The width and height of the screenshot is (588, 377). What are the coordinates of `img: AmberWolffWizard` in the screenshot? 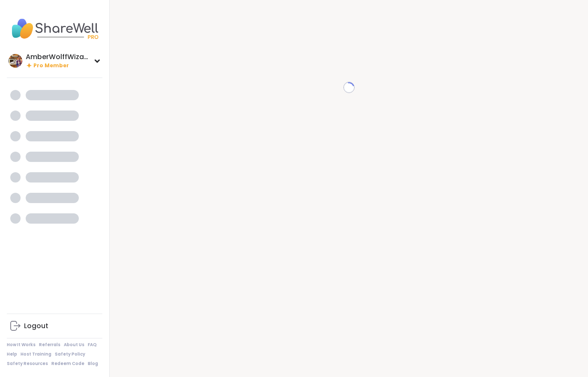 It's located at (15, 61).